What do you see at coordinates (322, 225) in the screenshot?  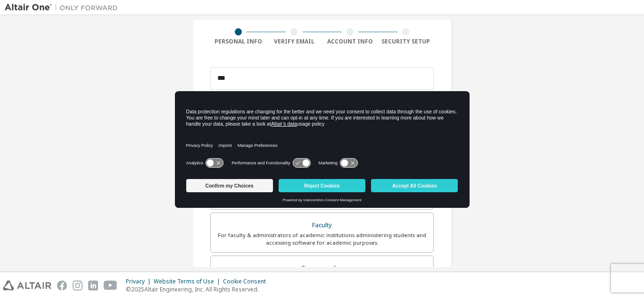 I see `div: Faculty` at bounding box center [322, 225].